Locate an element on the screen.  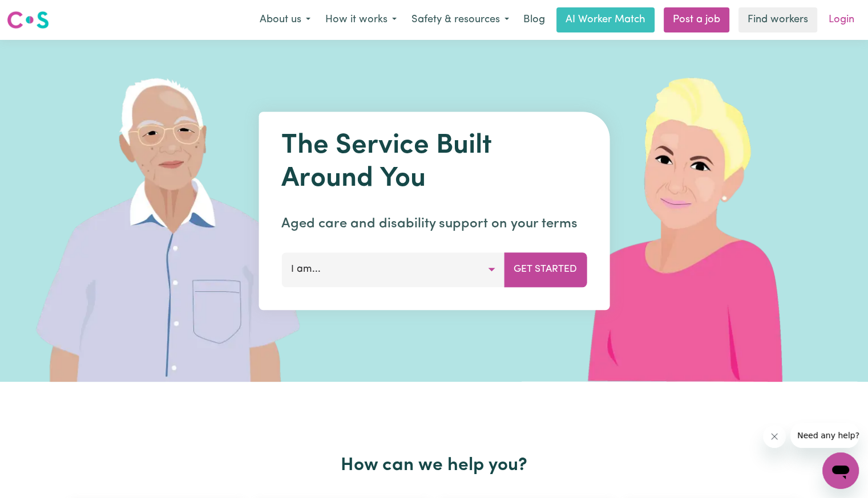
a: Post a job is located at coordinates (696, 20).